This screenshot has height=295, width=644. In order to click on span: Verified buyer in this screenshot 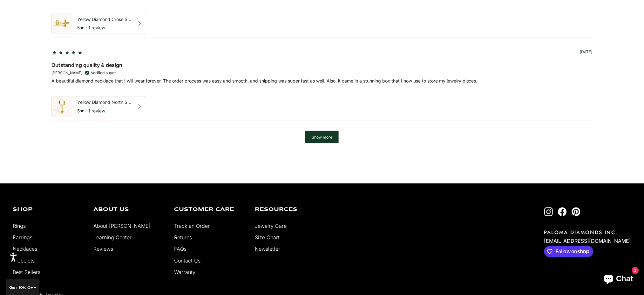, I will do `click(103, 73)`.